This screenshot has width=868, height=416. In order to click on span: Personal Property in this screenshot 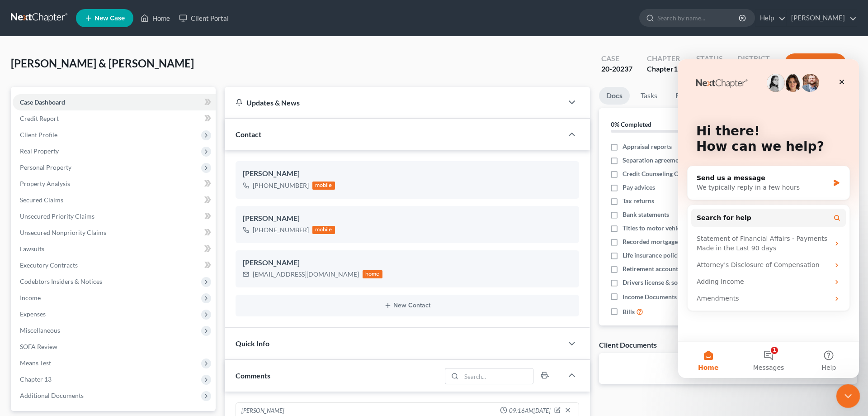, I will do `click(46, 167)`.